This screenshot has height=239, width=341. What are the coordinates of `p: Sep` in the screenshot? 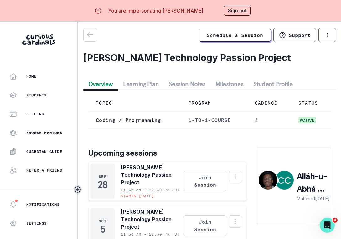 It's located at (102, 176).